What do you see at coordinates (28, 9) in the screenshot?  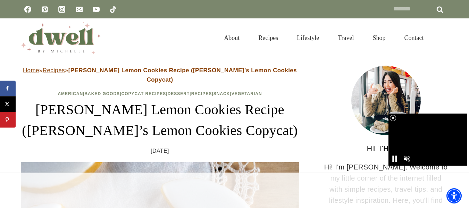 I see `a: Facebook` at bounding box center [28, 9].